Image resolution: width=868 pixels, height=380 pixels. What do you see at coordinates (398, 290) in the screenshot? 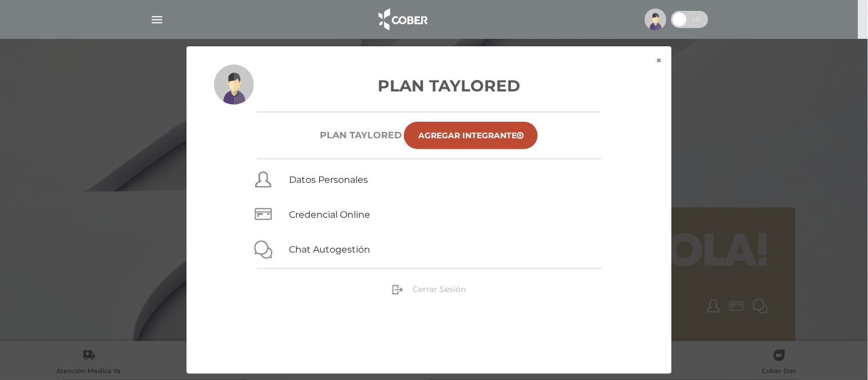
I see `img: sign-out.png` at bounding box center [398, 290].